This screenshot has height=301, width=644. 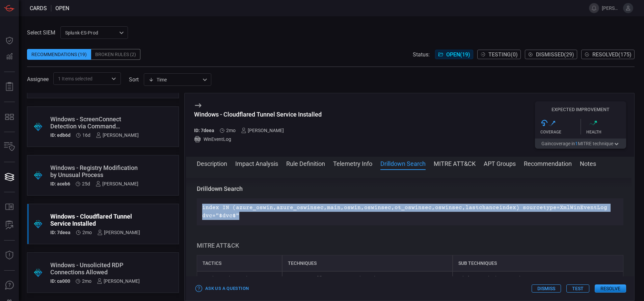 What do you see at coordinates (577, 144) in the screenshot?
I see `span: 1` at bounding box center [577, 144].